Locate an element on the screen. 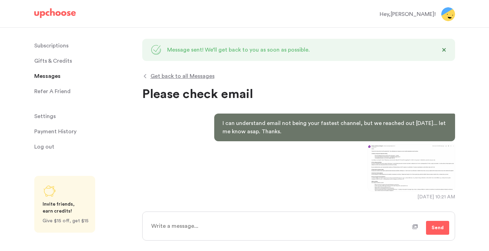 The image size is (489, 251). p: Refer A Friend is located at coordinates (52, 91).